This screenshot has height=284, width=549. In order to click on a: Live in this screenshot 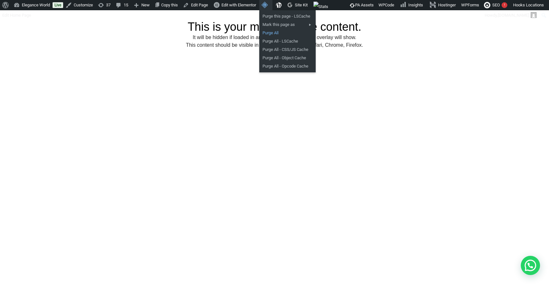, I will do `click(58, 5)`.